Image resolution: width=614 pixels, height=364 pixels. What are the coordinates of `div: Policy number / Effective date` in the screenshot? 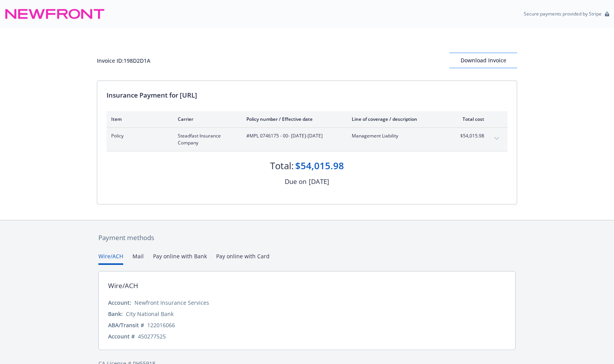 It's located at (293, 119).